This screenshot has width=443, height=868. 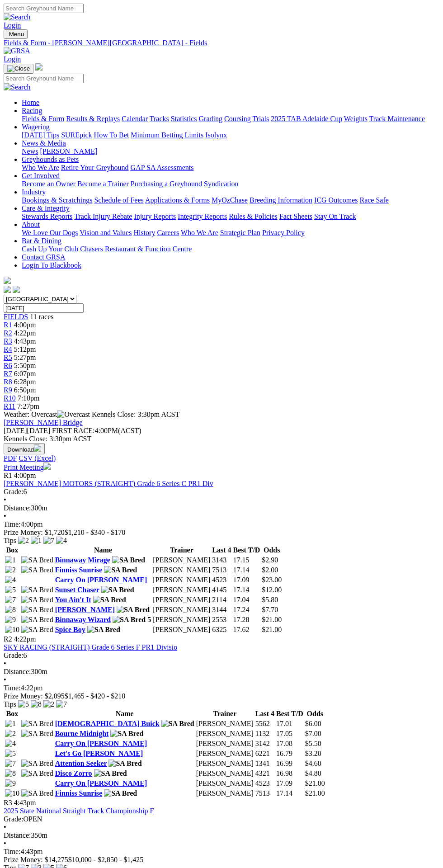 I want to click on span: Grade:, so click(x=14, y=491).